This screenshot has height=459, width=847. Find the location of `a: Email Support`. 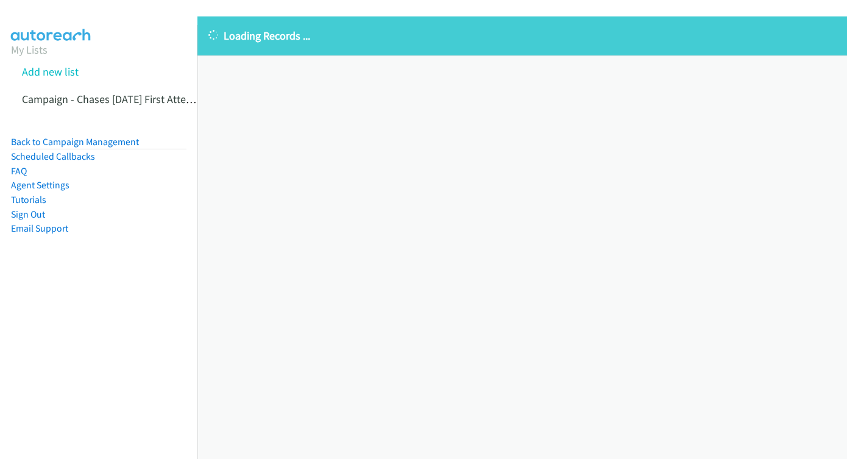

a: Email Support is located at coordinates (40, 228).